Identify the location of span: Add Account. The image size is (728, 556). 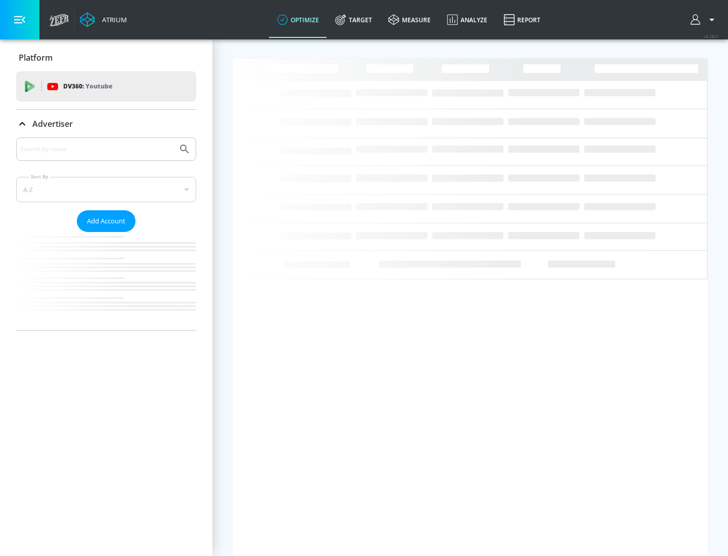
(106, 221).